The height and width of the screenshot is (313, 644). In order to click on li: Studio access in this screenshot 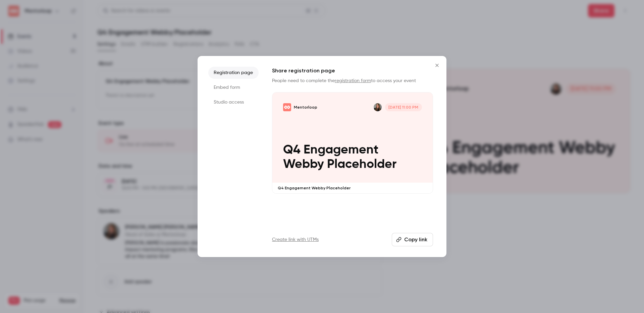, I will do `click(234, 102)`.